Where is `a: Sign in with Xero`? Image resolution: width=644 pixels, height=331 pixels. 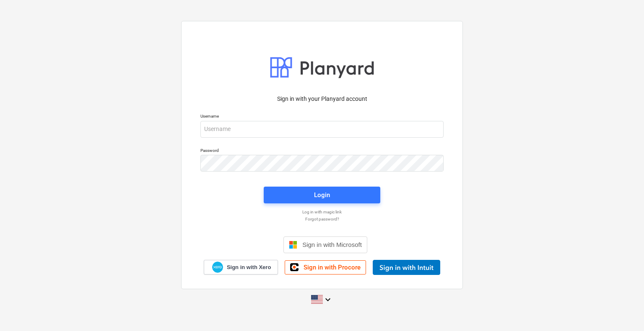
a: Sign in with Xero is located at coordinates (241, 267).